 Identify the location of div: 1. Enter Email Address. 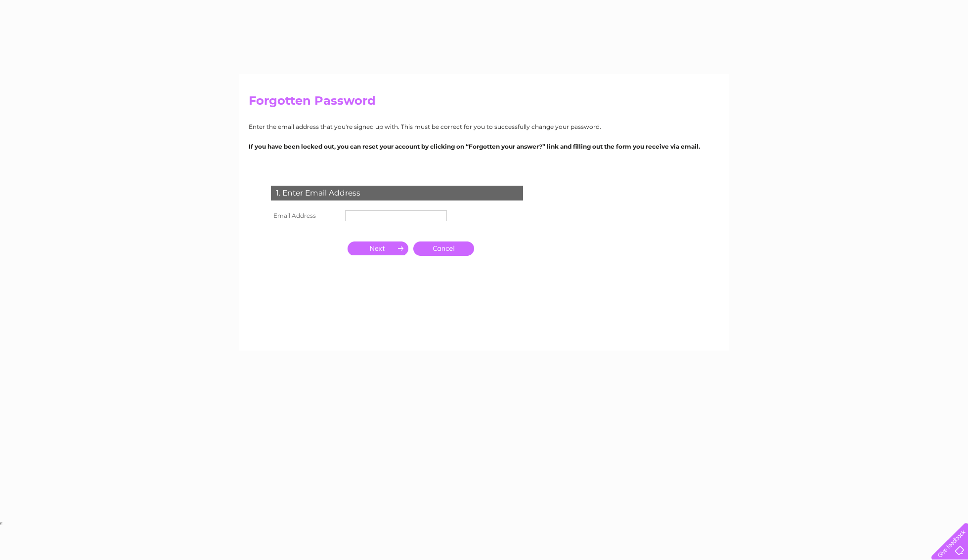
(397, 193).